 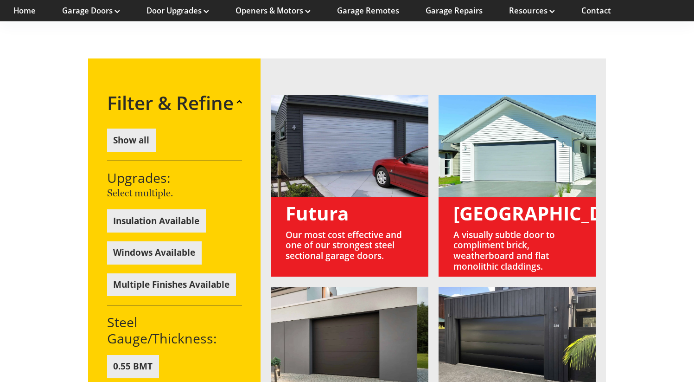 I want to click on p: Select multiple., so click(x=174, y=193).